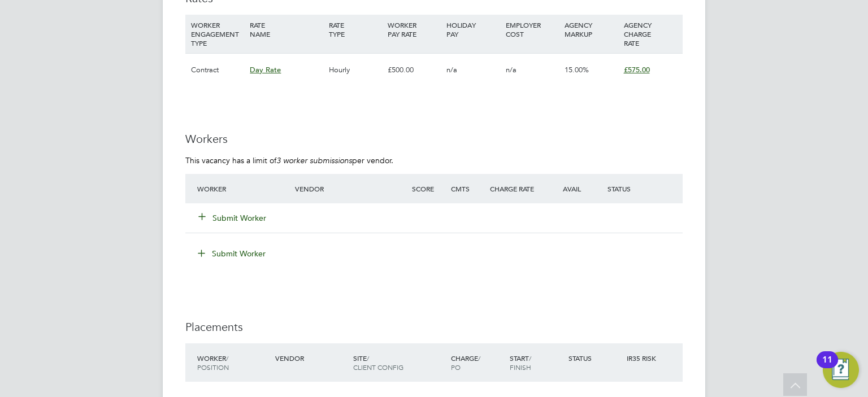 The height and width of the screenshot is (397, 868). What do you see at coordinates (286, 29) in the screenshot?
I see `div: RATE NAME` at bounding box center [286, 29].